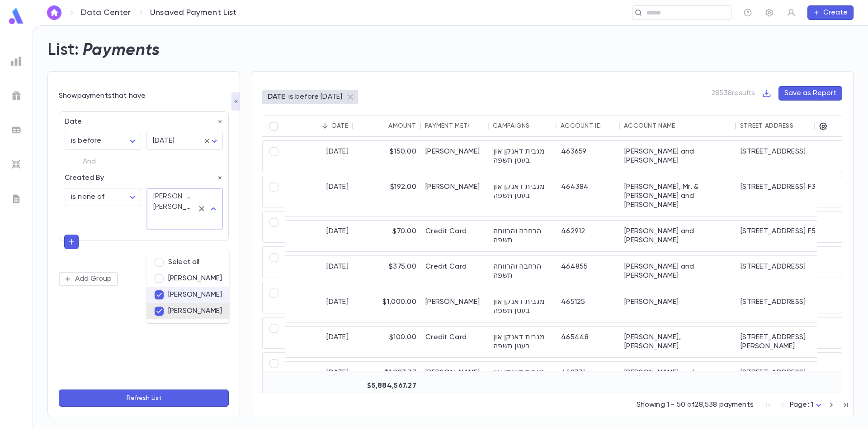 This screenshot has height=428, width=868. Describe the element at coordinates (810, 93) in the screenshot. I see `button: Save as Report` at that location.